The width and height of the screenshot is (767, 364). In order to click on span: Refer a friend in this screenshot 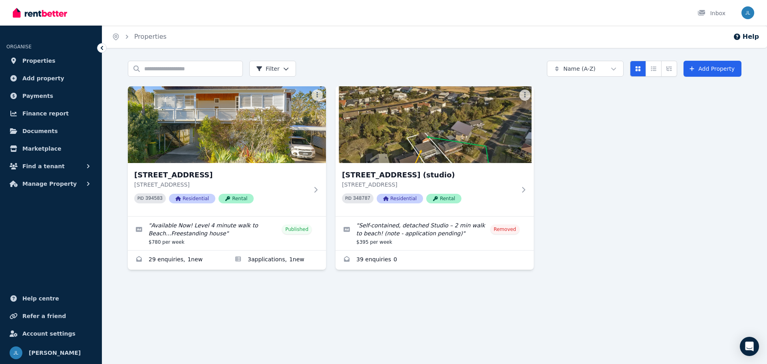, I will do `click(44, 316)`.